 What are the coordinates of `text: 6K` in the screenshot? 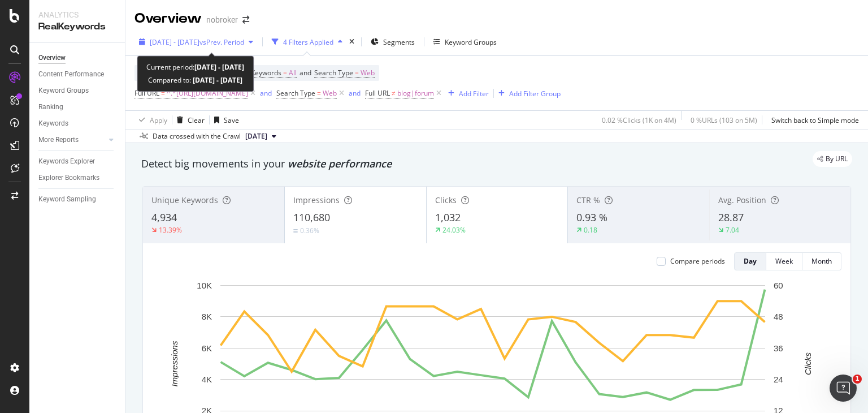 It's located at (207, 348).